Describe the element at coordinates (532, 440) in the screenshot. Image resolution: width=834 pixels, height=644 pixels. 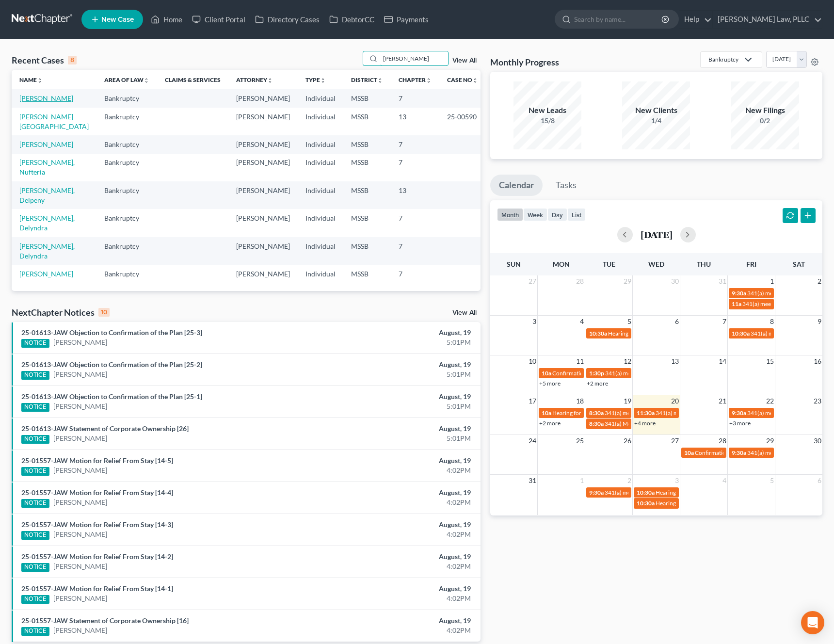
I see `span: 24` at that location.